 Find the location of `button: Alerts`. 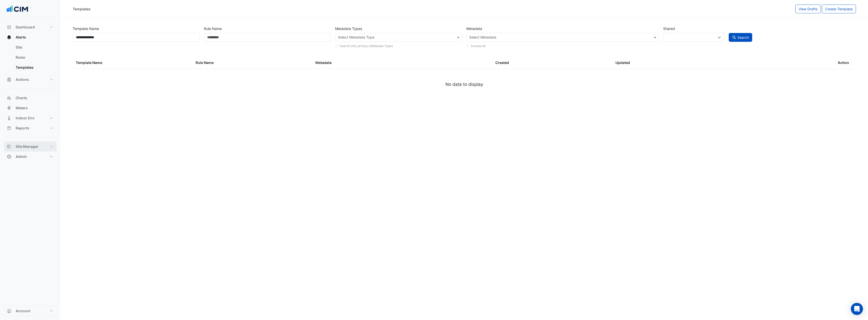

button: Alerts is located at coordinates (30, 38).